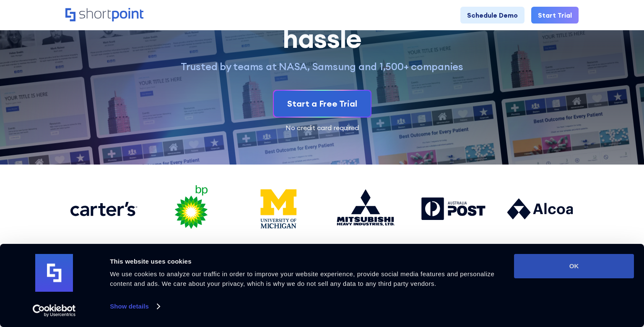  What do you see at coordinates (104, 15) in the screenshot?
I see `a: Home` at bounding box center [104, 15].